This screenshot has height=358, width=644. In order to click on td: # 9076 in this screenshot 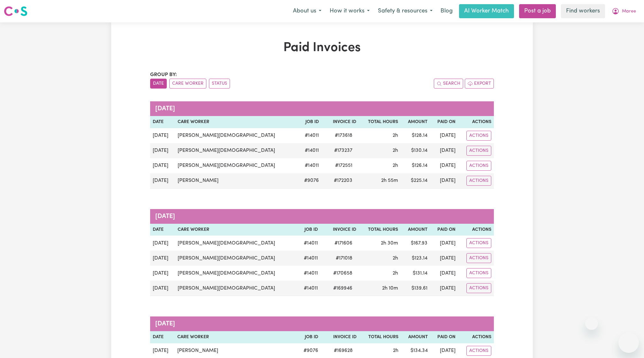, I will do `click(309, 181)`.